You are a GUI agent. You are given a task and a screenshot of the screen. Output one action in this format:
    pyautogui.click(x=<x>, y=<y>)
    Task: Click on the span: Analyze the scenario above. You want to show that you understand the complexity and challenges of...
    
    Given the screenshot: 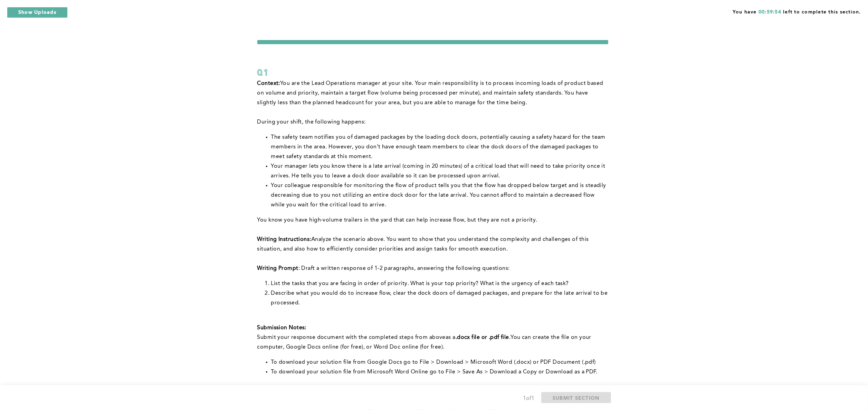 What is the action you would take?
    pyautogui.click(x=424, y=244)
    